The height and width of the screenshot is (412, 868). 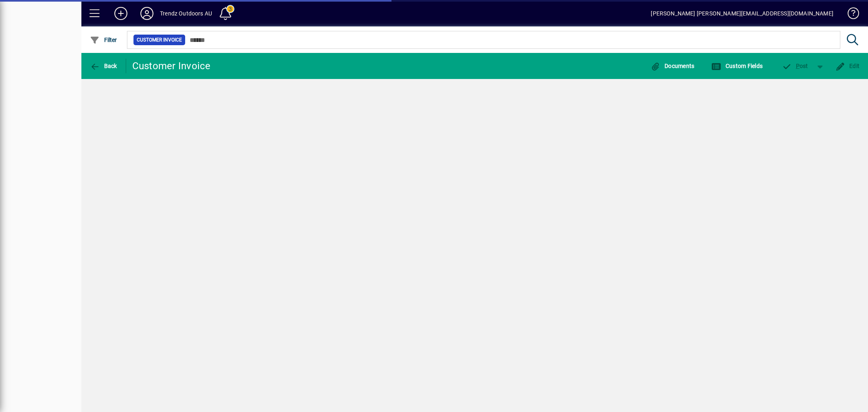 What do you see at coordinates (147, 13) in the screenshot?
I see `button: Profile` at bounding box center [147, 13].